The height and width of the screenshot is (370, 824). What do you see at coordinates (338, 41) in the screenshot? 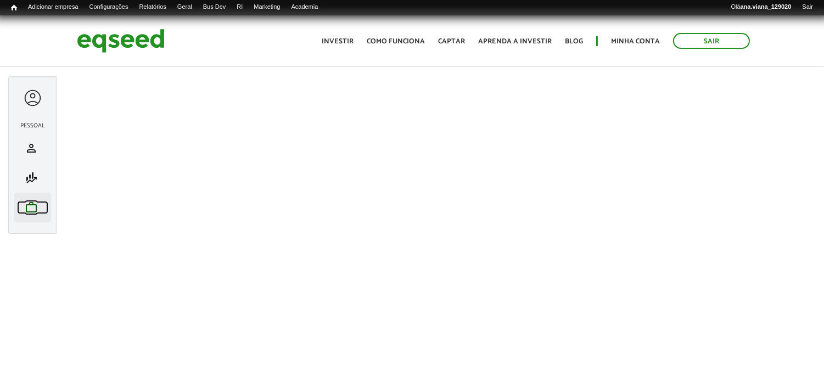
I see `a: Investir` at bounding box center [338, 41].